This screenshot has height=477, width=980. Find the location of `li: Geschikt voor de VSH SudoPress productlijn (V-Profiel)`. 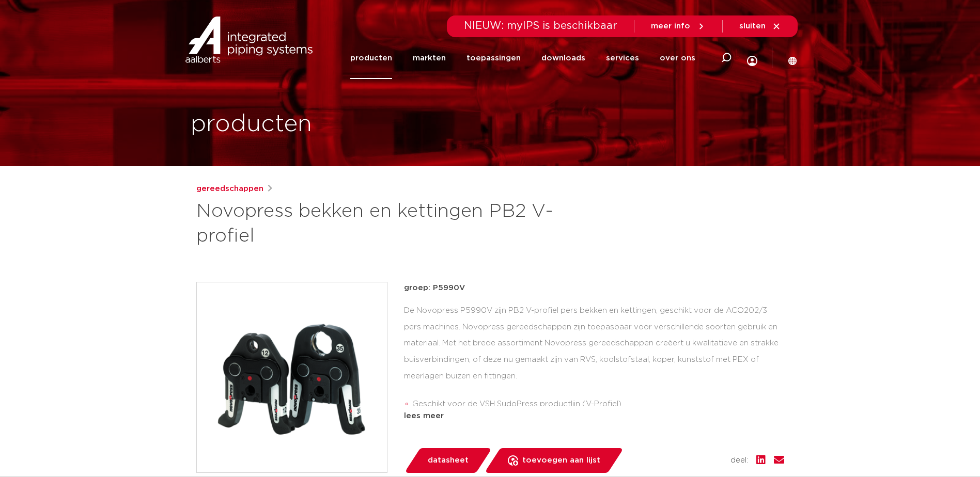

li: Geschikt voor de VSH SudoPress productlijn (V-Profiel) is located at coordinates (598, 404).